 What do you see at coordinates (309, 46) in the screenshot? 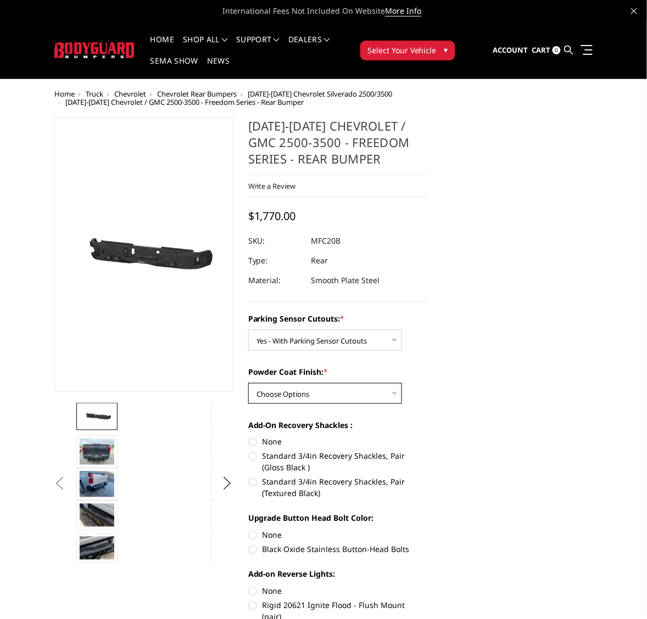
I see `a: Dealers` at bounding box center [309, 46].